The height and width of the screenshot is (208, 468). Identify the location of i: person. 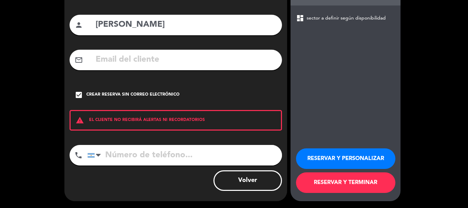
(79, 25).